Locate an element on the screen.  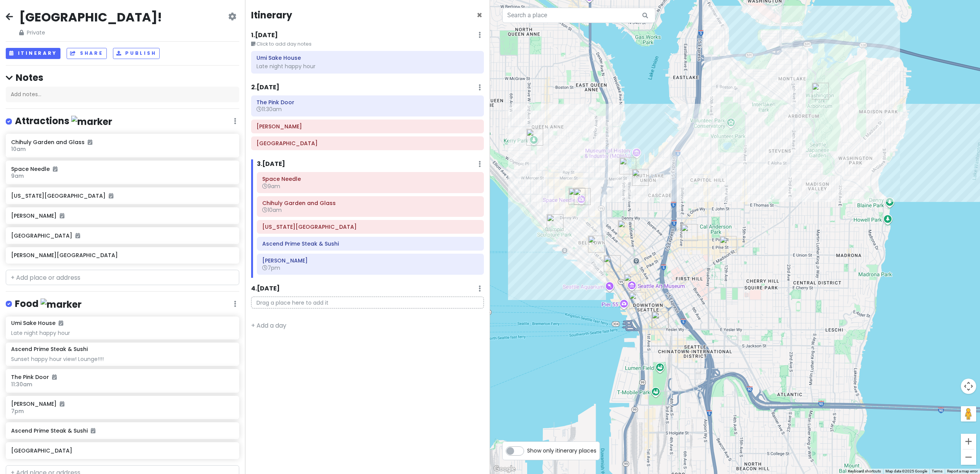
h4: Notes is located at coordinates (122, 78).